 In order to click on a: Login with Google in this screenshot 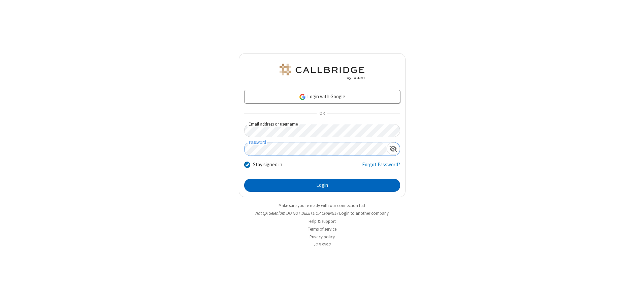, I will do `click(322, 96)`.